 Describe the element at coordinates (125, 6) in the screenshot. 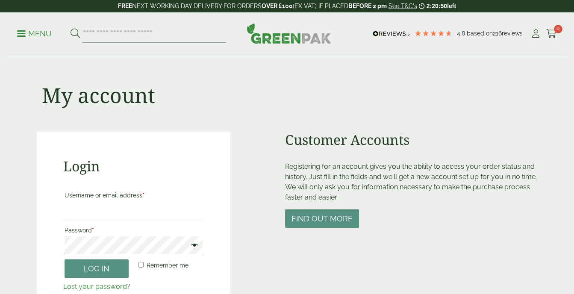

I see `strong: FREE` at that location.